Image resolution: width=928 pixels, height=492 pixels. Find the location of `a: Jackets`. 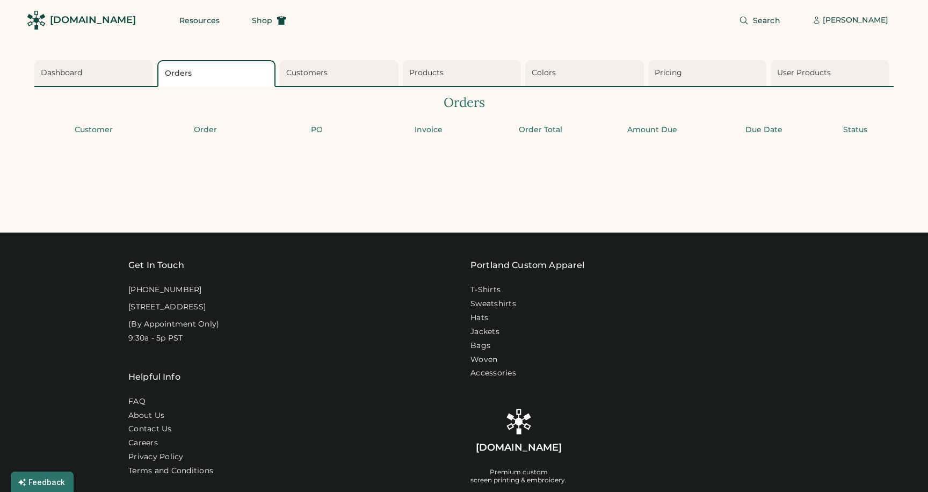

a: Jackets is located at coordinates (485, 332).